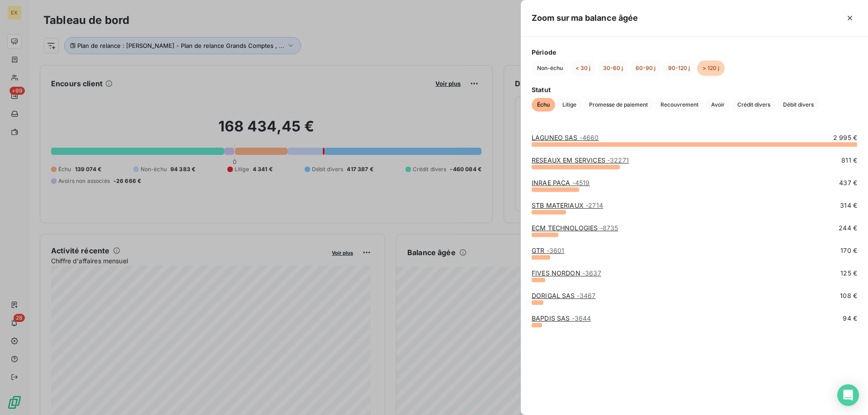 This screenshot has height=415, width=868. I want to click on span: - 4519, so click(580, 182).